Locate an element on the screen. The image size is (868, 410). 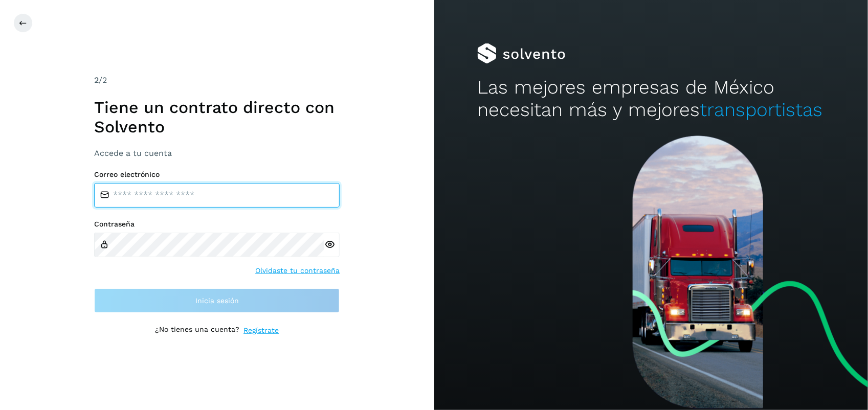
div: /2 is located at coordinates (217, 80).